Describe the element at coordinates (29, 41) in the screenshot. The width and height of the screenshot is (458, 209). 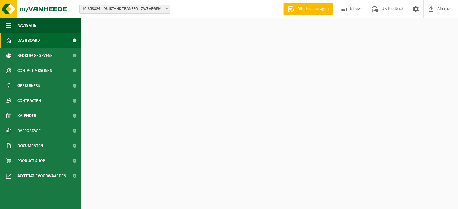
I see `span: Dashboard` at that location.